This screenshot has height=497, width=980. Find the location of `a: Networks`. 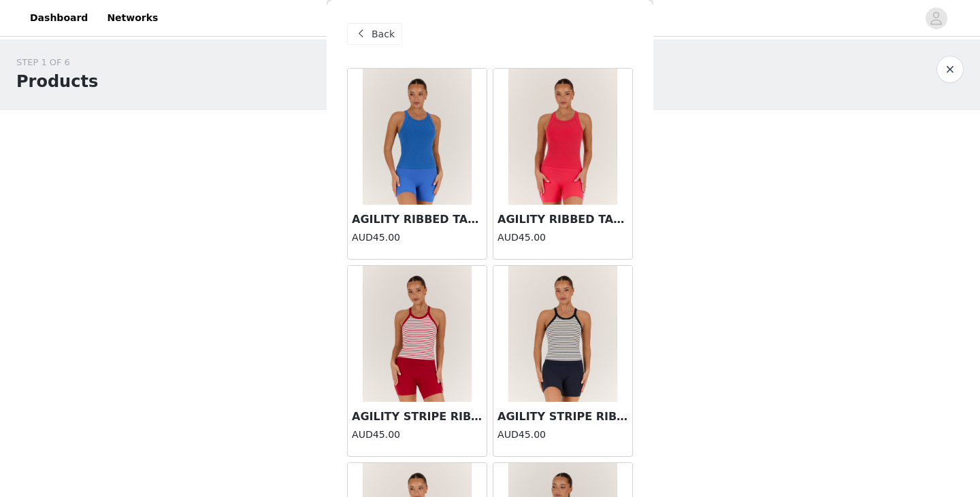

a: Networks is located at coordinates (132, 18).